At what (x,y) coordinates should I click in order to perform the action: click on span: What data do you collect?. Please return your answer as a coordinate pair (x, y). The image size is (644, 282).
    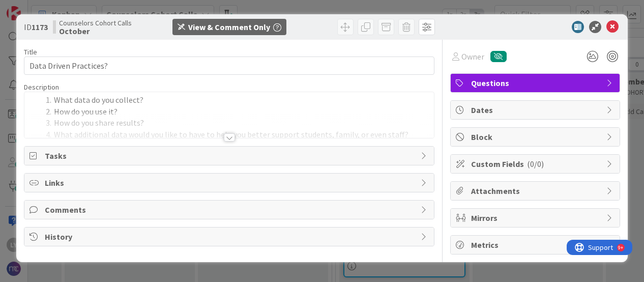
    Looking at the image, I should click on (99, 99).